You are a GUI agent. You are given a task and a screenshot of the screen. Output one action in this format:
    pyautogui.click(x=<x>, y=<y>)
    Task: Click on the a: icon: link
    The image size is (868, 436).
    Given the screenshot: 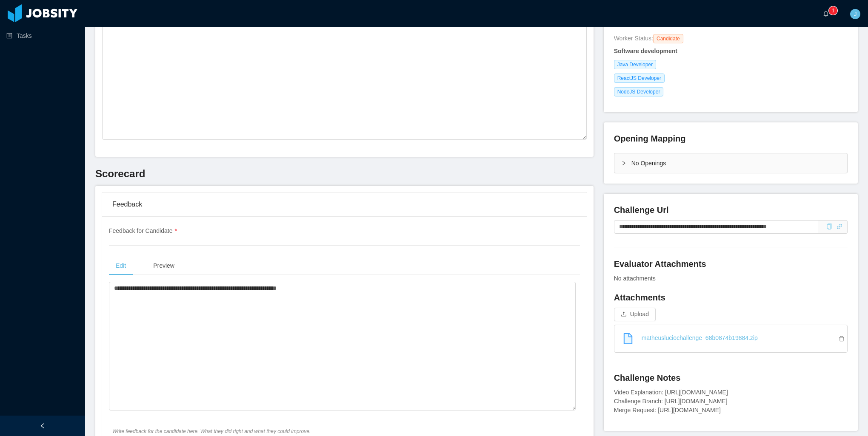 What is the action you would take?
    pyautogui.click(x=840, y=226)
    